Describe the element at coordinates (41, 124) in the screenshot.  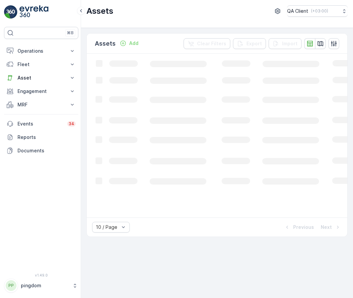
I see `a: Events34` at that location.